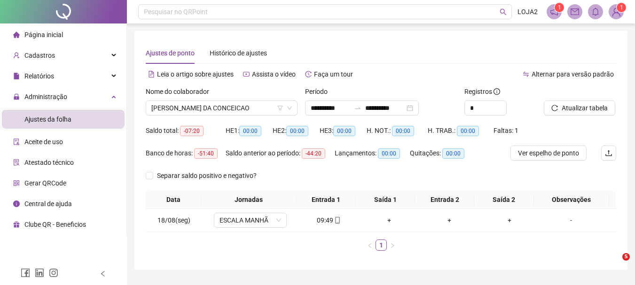 The image size is (635, 285). What do you see at coordinates (49, 163) in the screenshot?
I see `span: Atestado técnico` at bounding box center [49, 163].